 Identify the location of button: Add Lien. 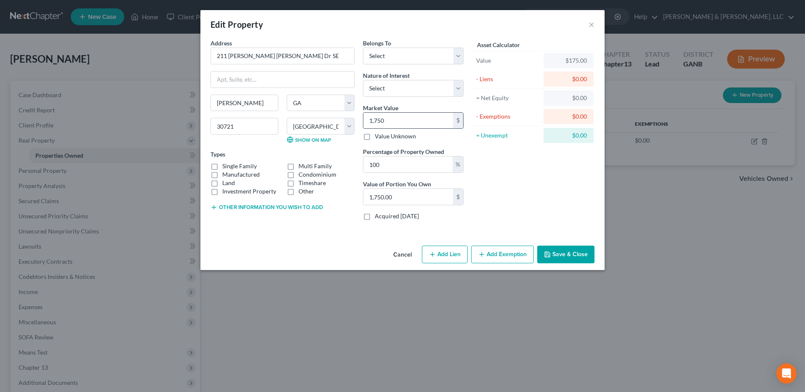
(444, 255).